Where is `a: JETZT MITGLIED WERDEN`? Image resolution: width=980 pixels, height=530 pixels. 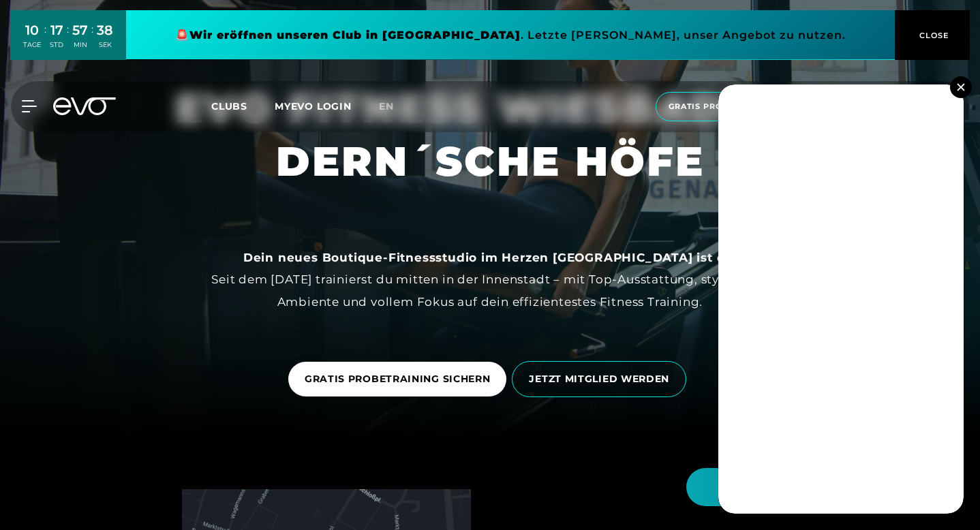
a: JETZT MITGLIED WERDEN is located at coordinates (602, 379).